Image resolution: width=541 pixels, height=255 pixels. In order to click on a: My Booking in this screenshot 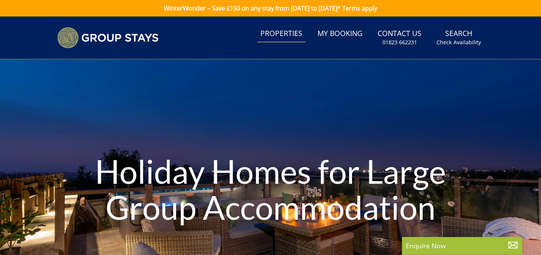, I will do `click(340, 34)`.